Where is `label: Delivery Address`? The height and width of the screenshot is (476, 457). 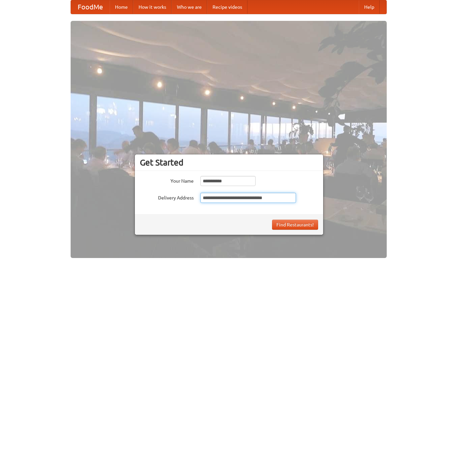 label: Delivery Address is located at coordinates (167, 197).